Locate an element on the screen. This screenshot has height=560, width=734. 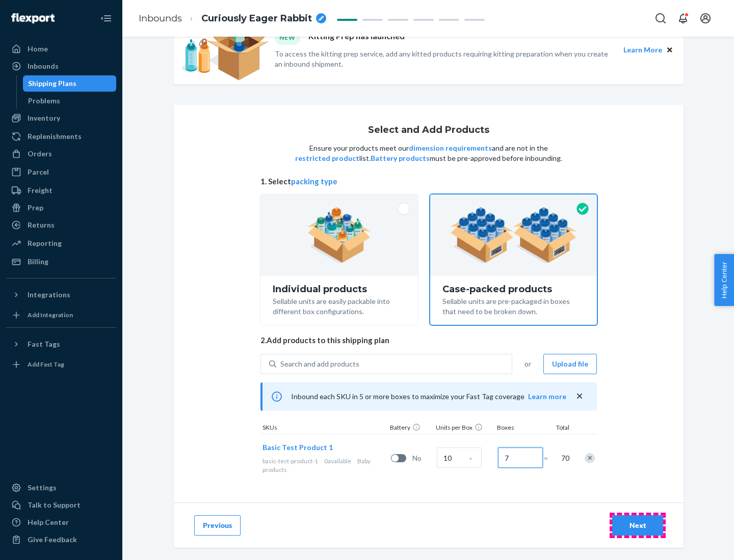
div: Returns is located at coordinates (41, 225).